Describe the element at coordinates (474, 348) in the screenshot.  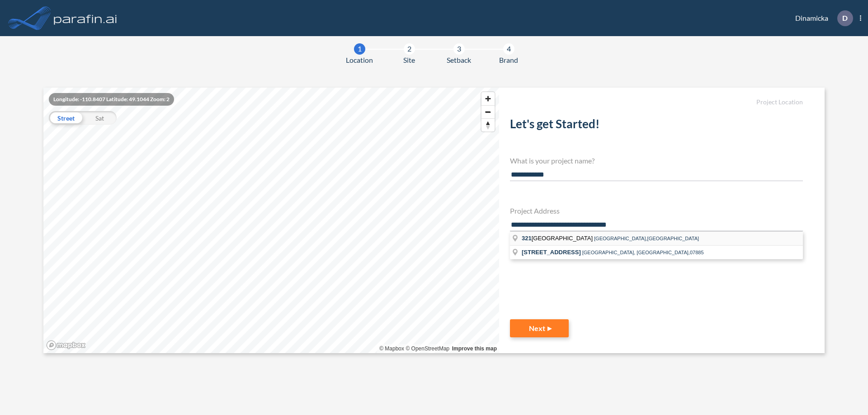
I see `a: Improve this map` at that location.